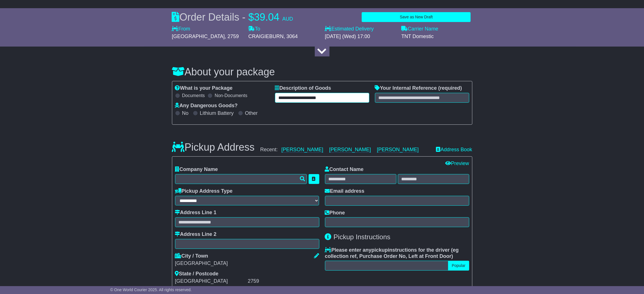  What do you see at coordinates (185, 113) in the screenshot?
I see `label: No` at bounding box center [185, 113].